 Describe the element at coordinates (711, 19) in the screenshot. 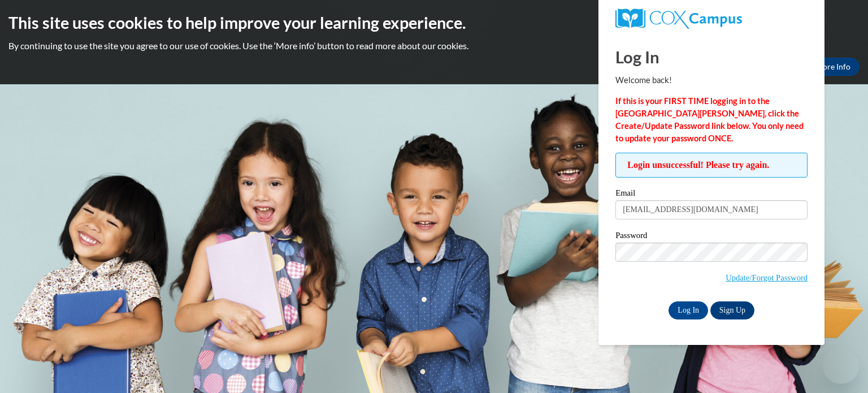

I see `a: COX Campus` at that location.